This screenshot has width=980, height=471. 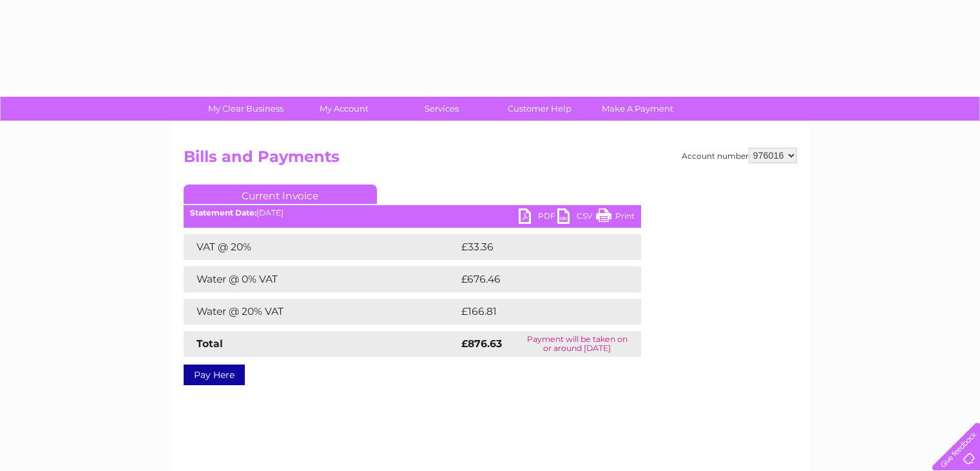 What do you see at coordinates (481, 343) in the screenshot?
I see `strong: £876.63` at bounding box center [481, 343].